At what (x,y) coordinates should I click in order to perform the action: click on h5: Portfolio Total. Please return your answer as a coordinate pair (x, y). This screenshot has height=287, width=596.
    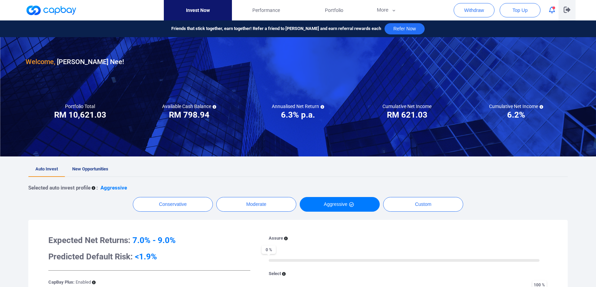
    Looking at the image, I should click on (80, 106).